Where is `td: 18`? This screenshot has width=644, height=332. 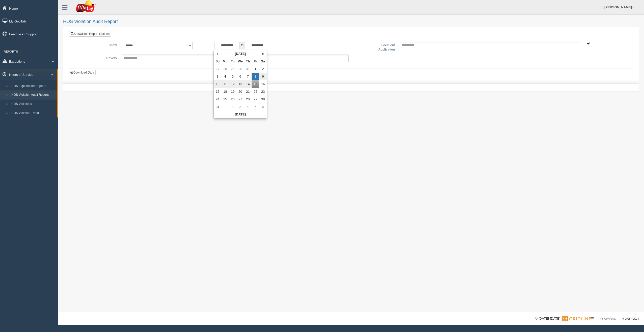 td: 18 is located at coordinates (225, 92).